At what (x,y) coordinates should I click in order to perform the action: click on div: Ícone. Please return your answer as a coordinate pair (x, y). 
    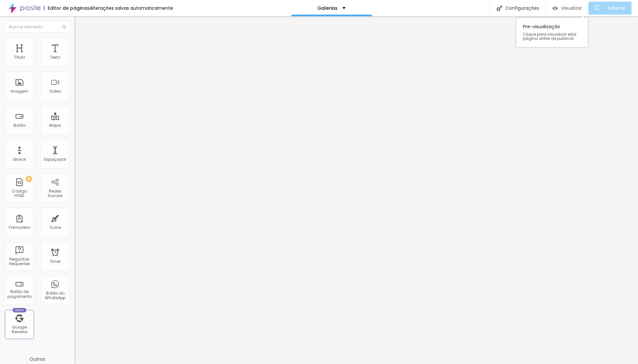
    Looking at the image, I should click on (55, 228).